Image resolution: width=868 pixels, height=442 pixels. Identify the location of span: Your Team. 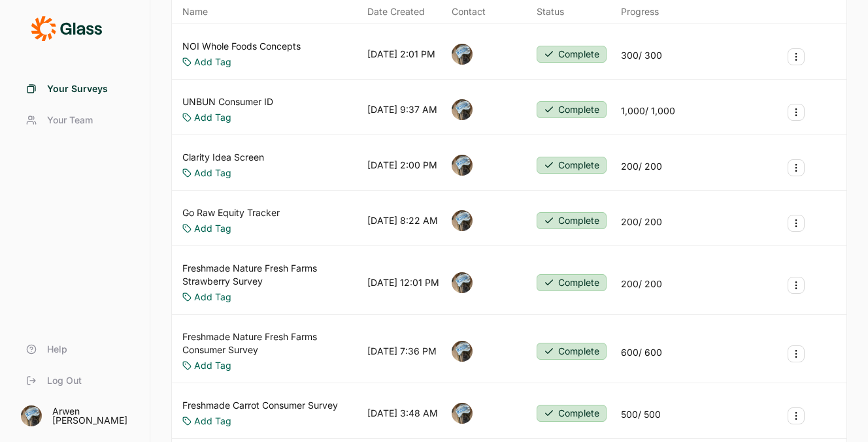
(70, 120).